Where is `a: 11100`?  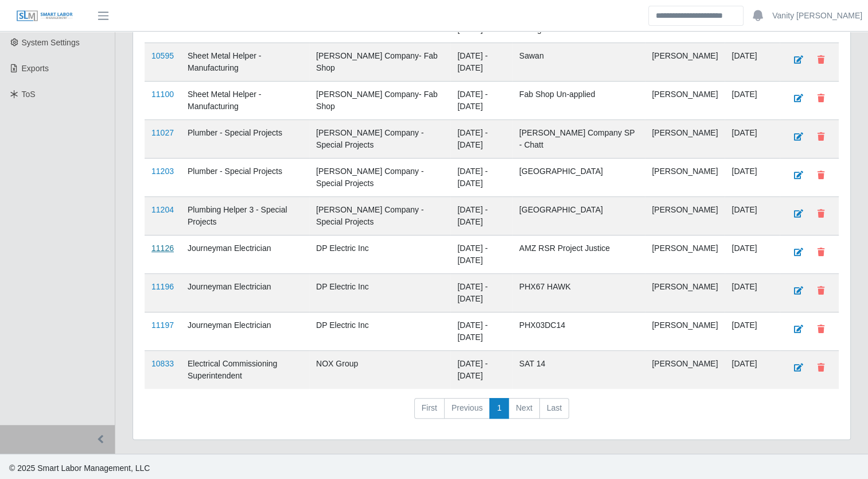
a: 11100 is located at coordinates (162, 94).